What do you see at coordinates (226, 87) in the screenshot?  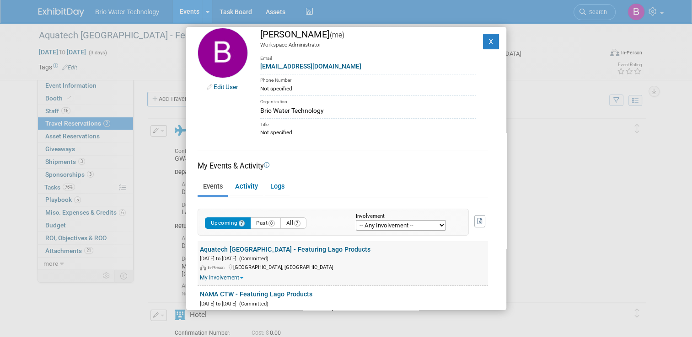 I see `a: Edit User` at bounding box center [226, 87].